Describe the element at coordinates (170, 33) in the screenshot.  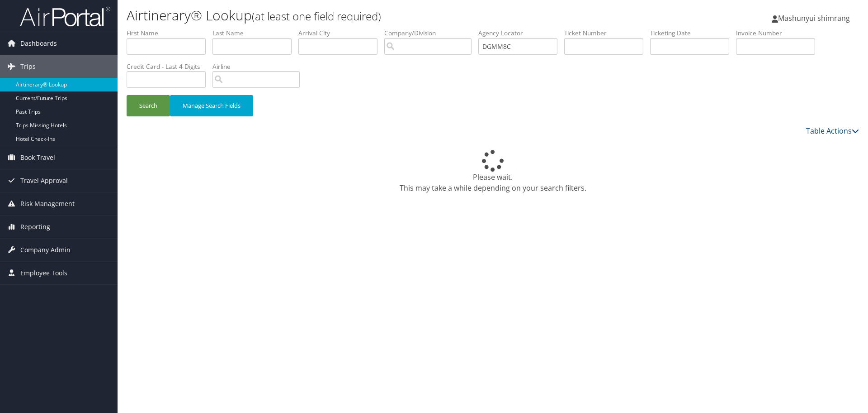
I see `label: First Name` at that location.